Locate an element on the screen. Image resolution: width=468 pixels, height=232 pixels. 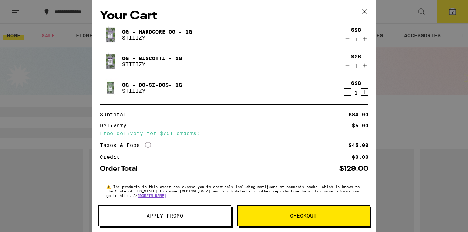
div: $5.00 is located at coordinates (360, 126).